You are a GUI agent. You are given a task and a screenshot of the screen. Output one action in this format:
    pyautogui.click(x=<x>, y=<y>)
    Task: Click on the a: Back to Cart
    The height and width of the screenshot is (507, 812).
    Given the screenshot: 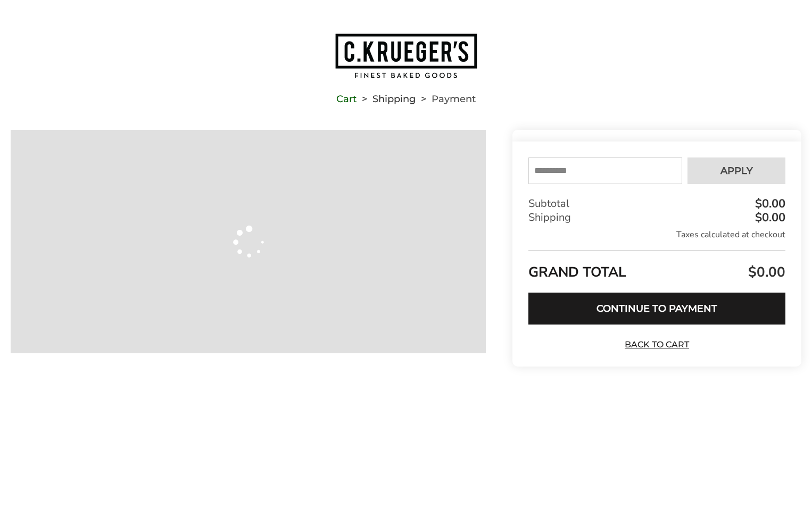 What is the action you would take?
    pyautogui.click(x=657, y=345)
    